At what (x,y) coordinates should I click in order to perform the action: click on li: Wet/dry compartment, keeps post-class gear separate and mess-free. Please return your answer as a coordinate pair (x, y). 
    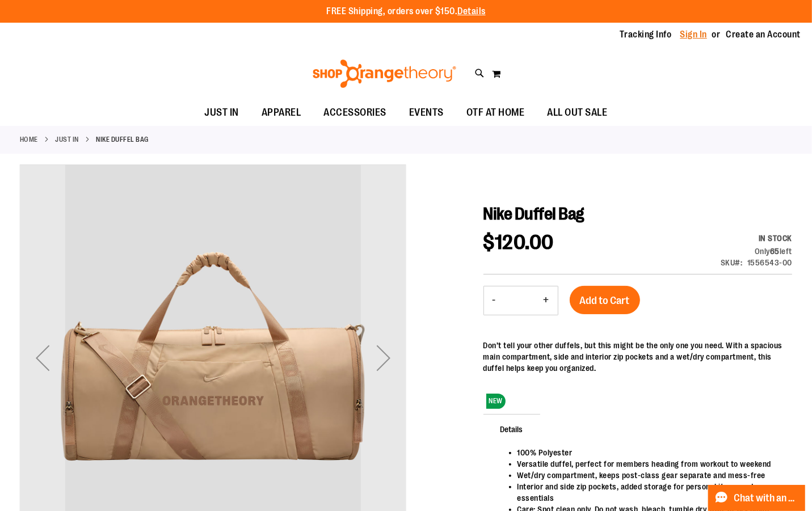
    Looking at the image, I should click on (649, 475).